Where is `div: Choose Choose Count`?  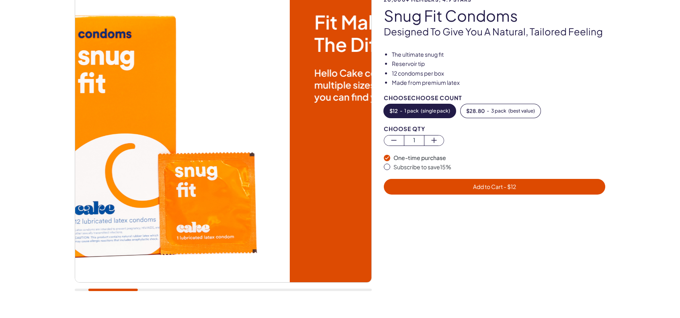
div: Choose Choose Count is located at coordinates (495, 98).